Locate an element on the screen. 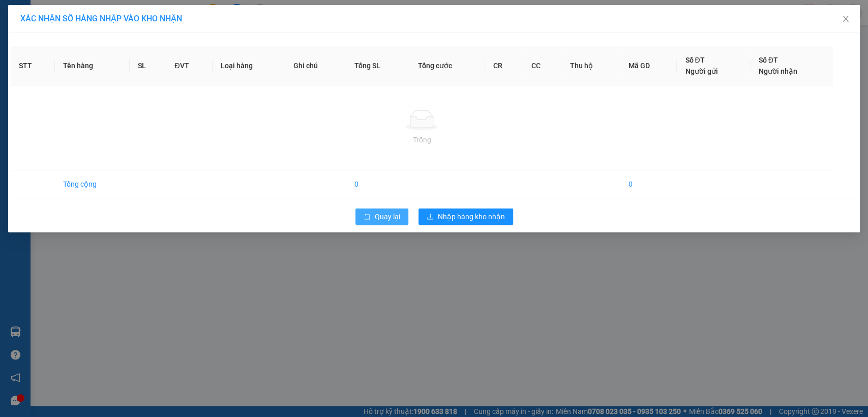 Image resolution: width=868 pixels, height=417 pixels. span: Quay lại is located at coordinates (388, 217).